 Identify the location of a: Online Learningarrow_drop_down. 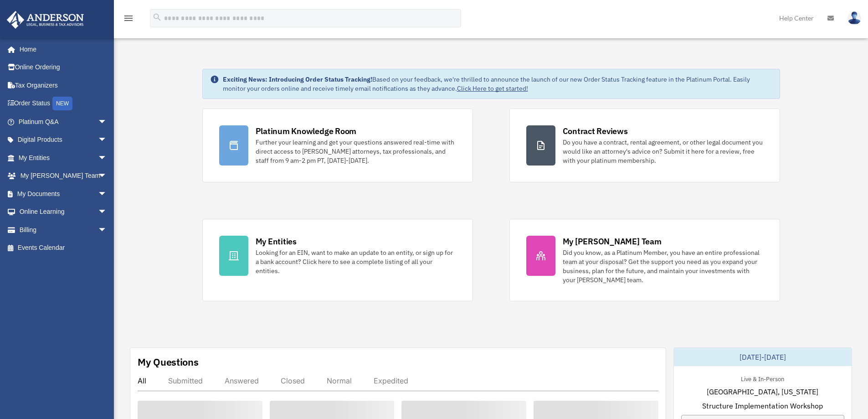
(63, 212).